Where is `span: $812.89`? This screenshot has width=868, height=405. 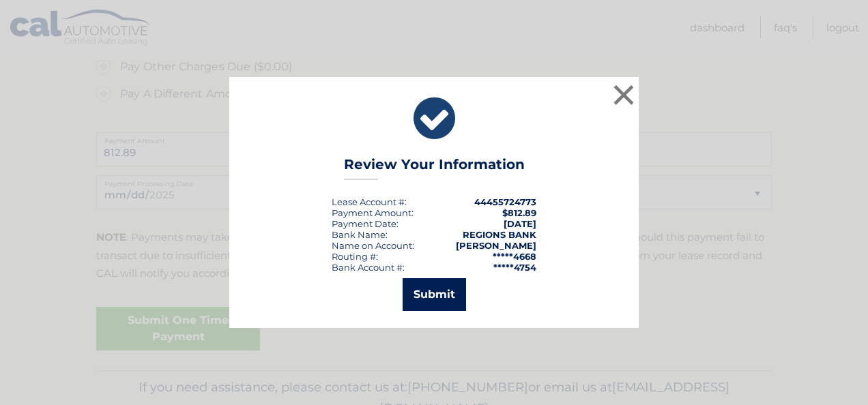 span: $812.89 is located at coordinates (520, 213).